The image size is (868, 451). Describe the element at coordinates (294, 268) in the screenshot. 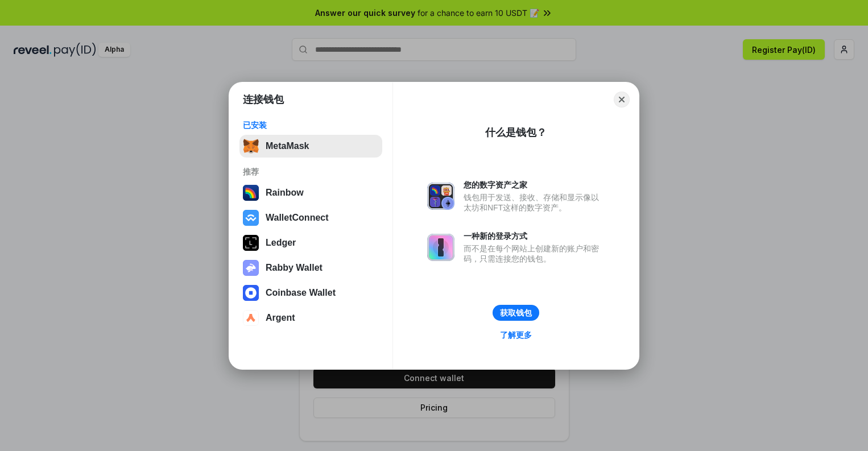

I see `div: Rabby Wallet` at that location.